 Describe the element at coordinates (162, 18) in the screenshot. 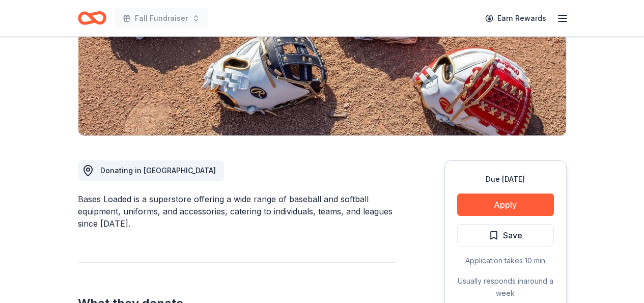

I see `button: Fall Fundraiser` at that location.